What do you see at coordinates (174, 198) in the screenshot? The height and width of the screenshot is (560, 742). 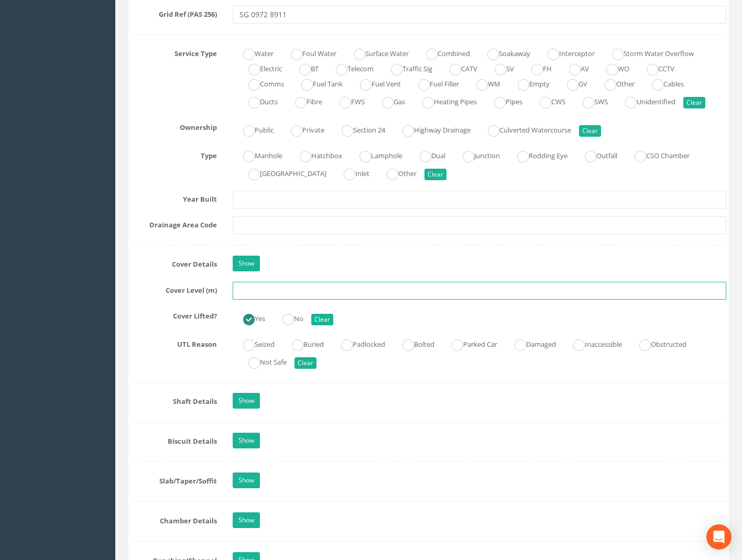 I see `label: Year Built` at bounding box center [174, 198].